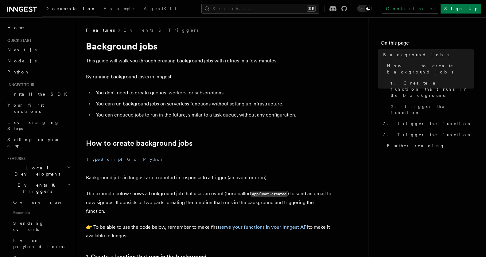 Image resolution: width=486 pixels, height=257 pixels. What do you see at coordinates (209, 61) in the screenshot?
I see `p: This guide will walk you through creating background jobs with retries in a few minutes.` at bounding box center [209, 61].